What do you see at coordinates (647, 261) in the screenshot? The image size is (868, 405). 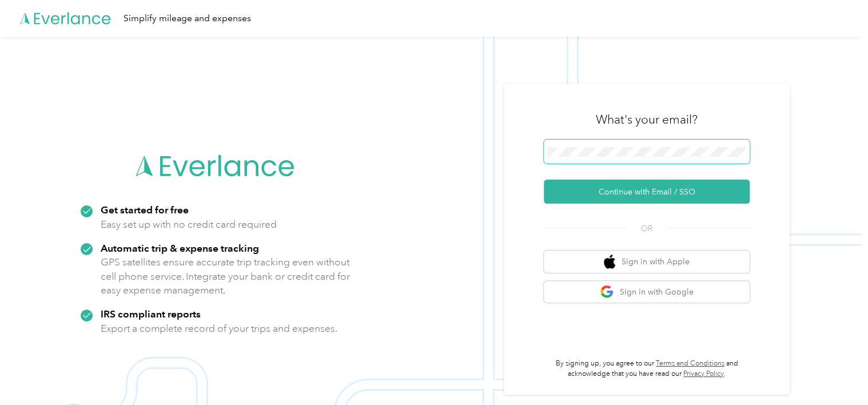 I see `button: apple logoSign in with Apple` at bounding box center [647, 261].